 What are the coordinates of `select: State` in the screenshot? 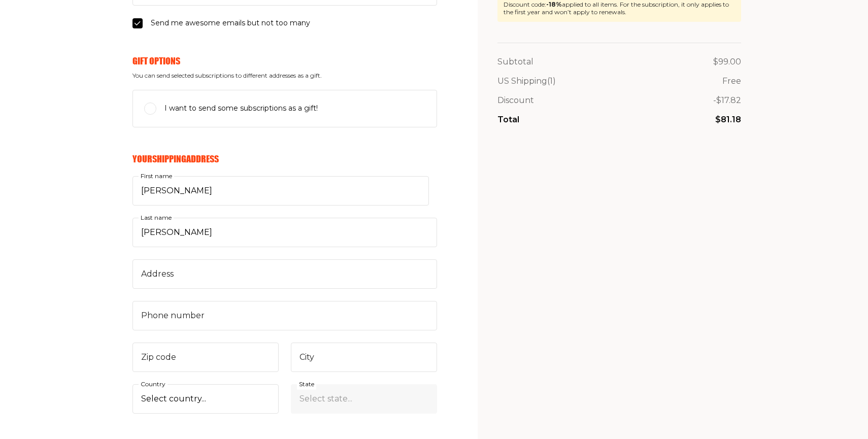 It's located at (364, 399).